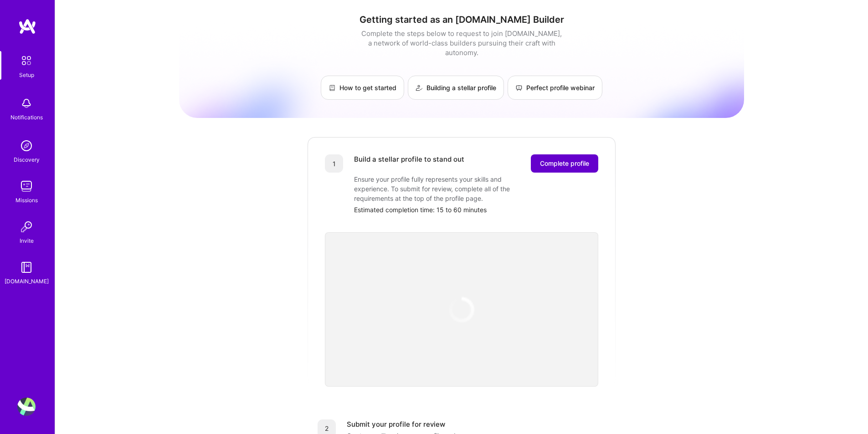  Describe the element at coordinates (26, 186) in the screenshot. I see `img: teamwork` at that location.